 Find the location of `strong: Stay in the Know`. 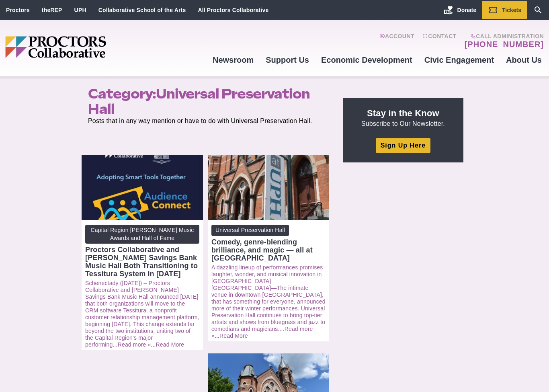

strong: Stay in the Know is located at coordinates (403, 113).